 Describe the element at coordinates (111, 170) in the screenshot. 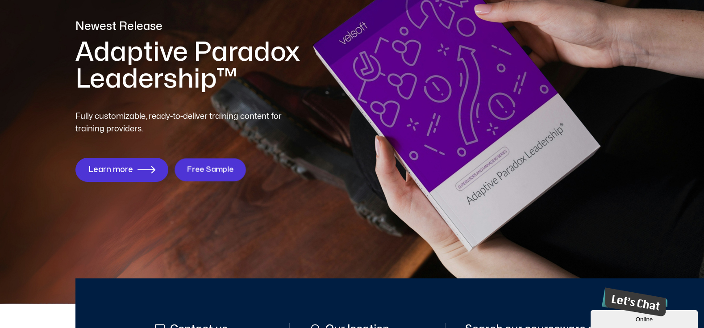

I see `span: Learn more` at that location.